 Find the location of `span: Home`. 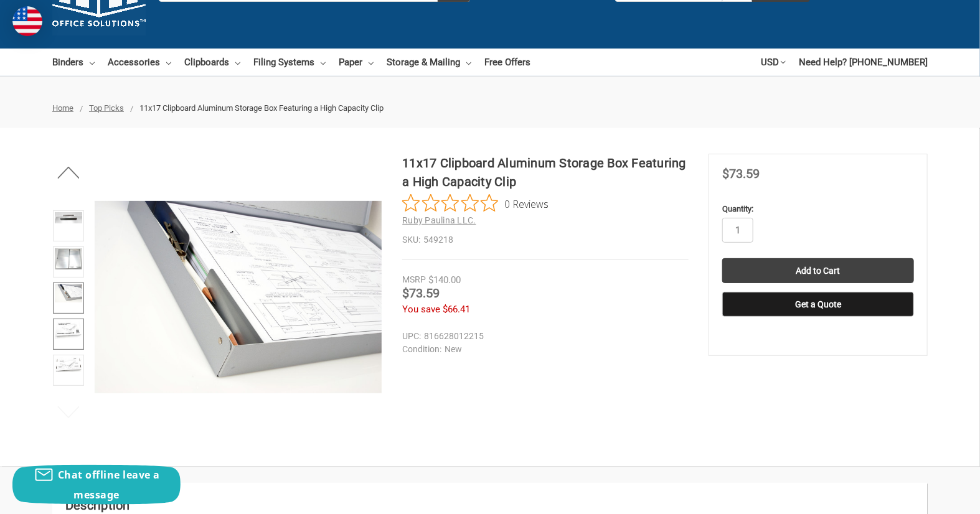

span: Home is located at coordinates (63, 107).